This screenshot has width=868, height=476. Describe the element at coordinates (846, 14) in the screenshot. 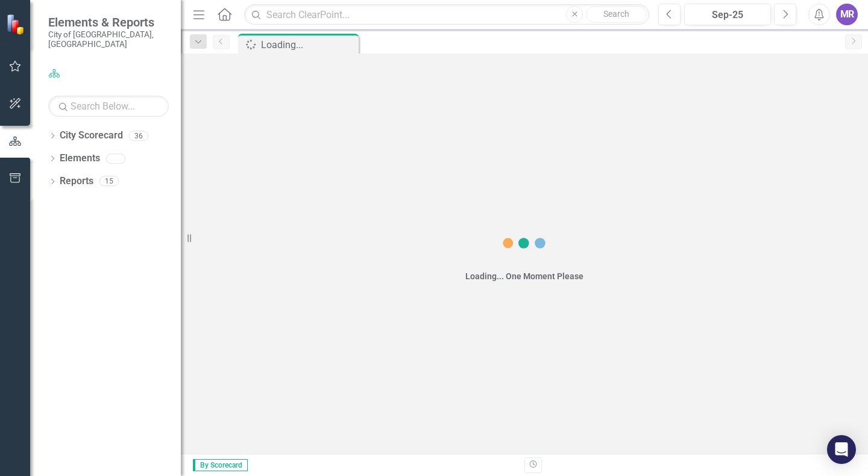

I see `button: MR` at that location.